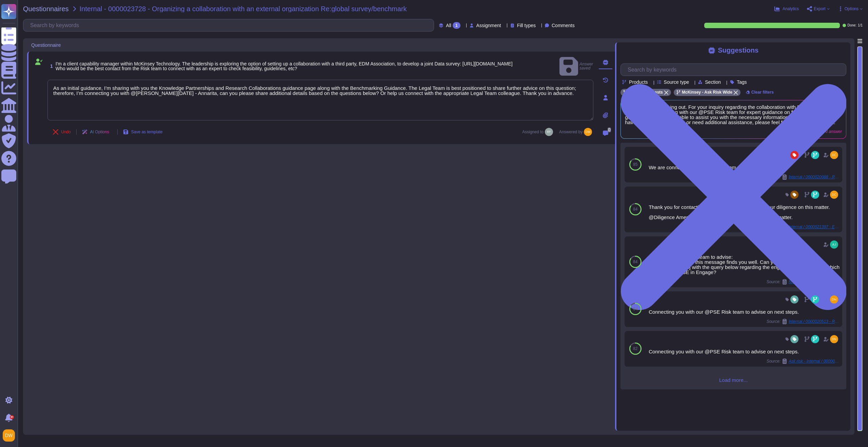  What do you see at coordinates (526, 26) in the screenshot?
I see `span: Fill types` at bounding box center [526, 26].